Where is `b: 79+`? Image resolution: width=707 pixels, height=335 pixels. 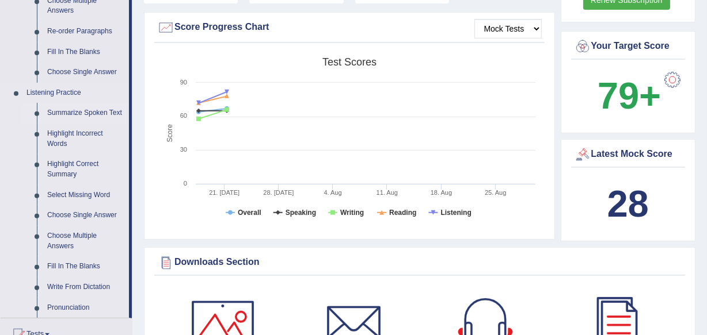 b: 79+ is located at coordinates (629, 96).